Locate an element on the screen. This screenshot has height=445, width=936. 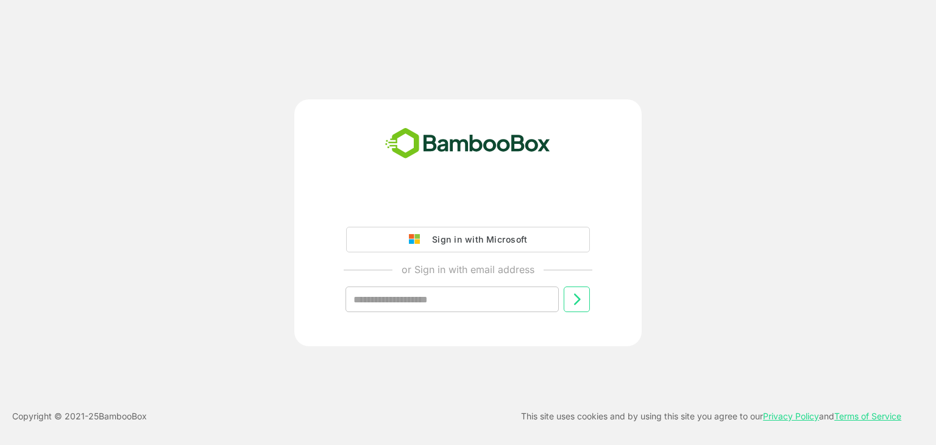
button: Sign in with Microsoft is located at coordinates (468, 240).